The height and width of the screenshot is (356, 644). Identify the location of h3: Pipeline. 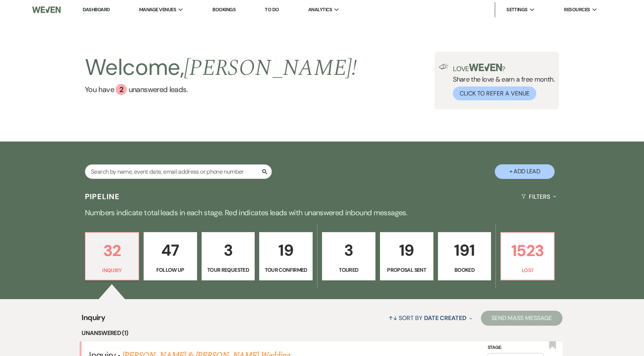
(102, 196).